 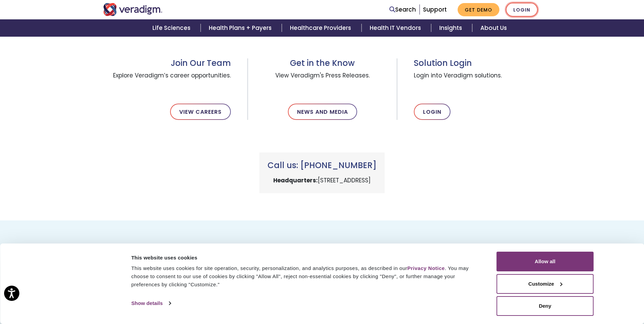 I want to click on a: Search, so click(x=402, y=9).